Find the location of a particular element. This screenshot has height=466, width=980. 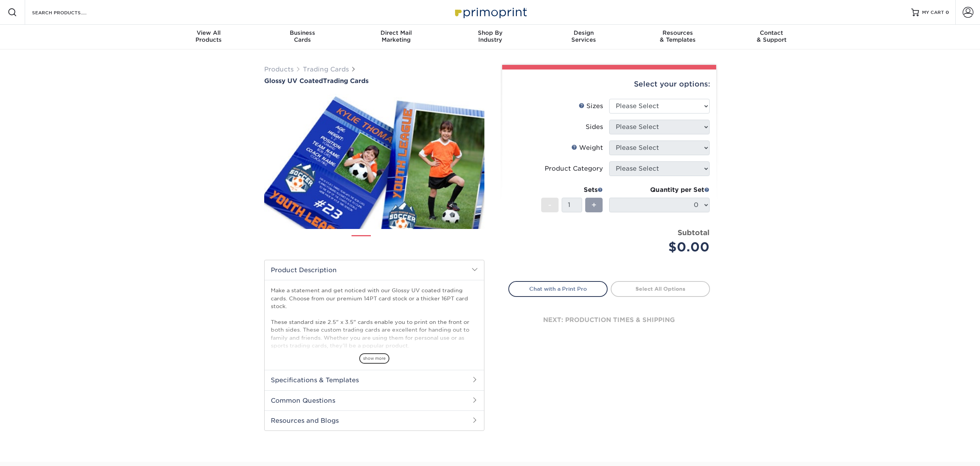

a: Glossy UV CoatedTrading Cards is located at coordinates (374, 81).